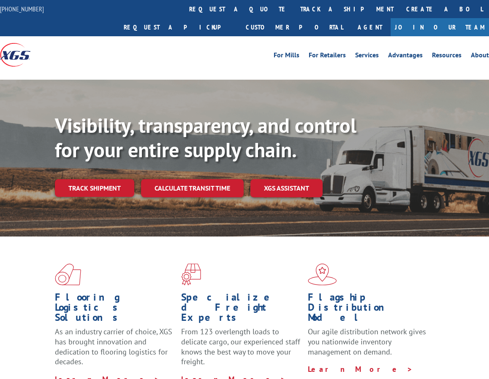 The width and height of the screenshot is (489, 379). Describe the element at coordinates (368, 310) in the screenshot. I see `h1: Flagship Distribution Model` at that location.